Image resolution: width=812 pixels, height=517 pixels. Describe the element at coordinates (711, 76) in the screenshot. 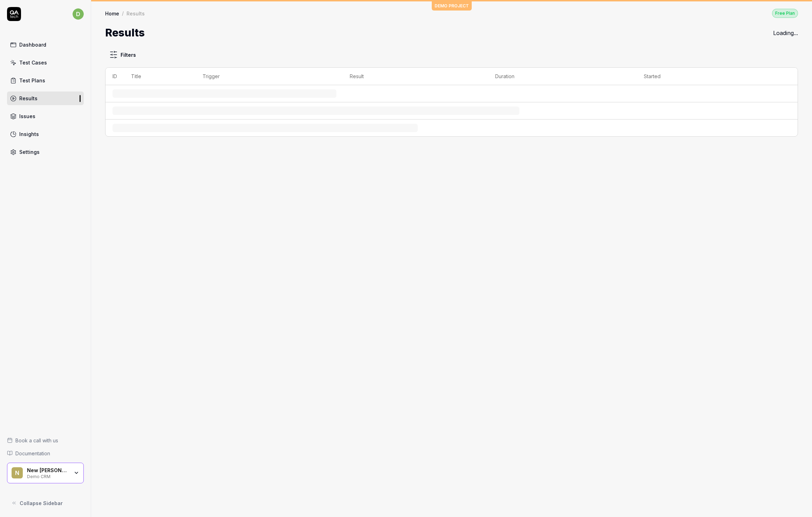

I see `th: Started` at that location.